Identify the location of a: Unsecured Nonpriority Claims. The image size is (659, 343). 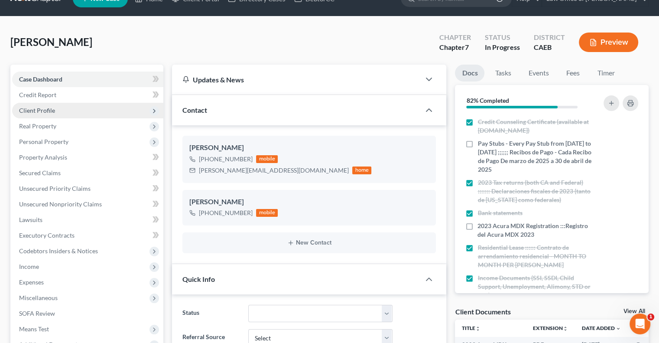
(88, 204).